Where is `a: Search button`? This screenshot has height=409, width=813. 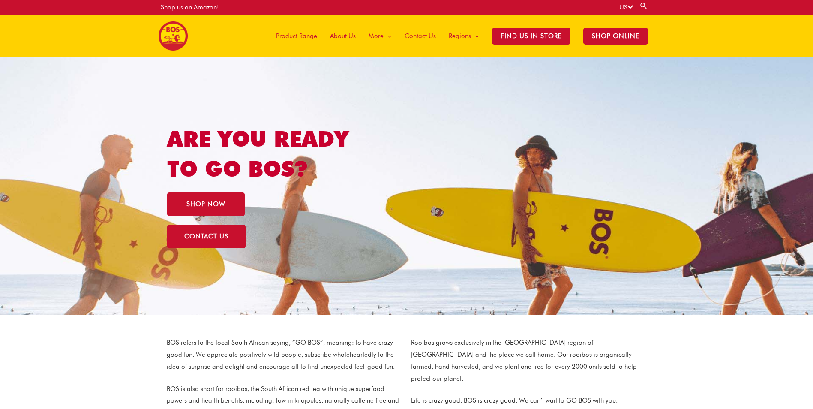
a: Search button is located at coordinates (644, 6).